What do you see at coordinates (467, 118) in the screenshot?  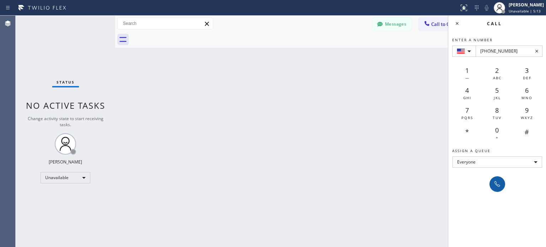 I see `span: PQRS` at bounding box center [467, 118].